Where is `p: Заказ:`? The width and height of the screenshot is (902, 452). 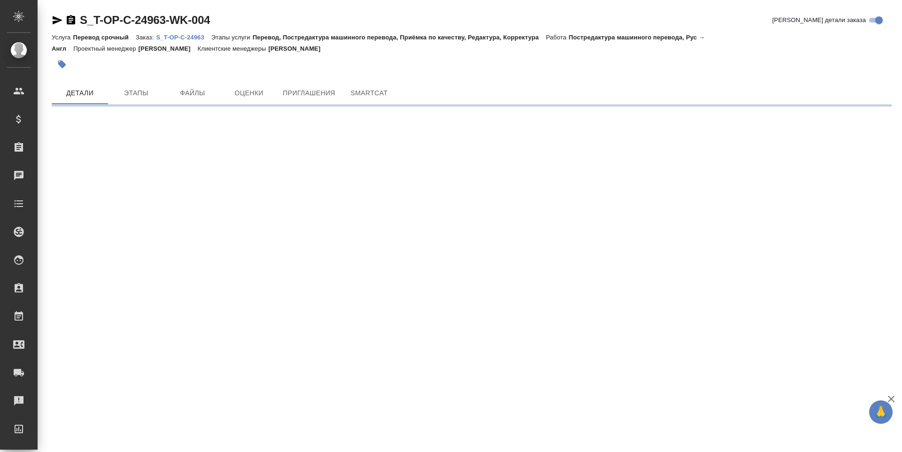
p: Заказ: is located at coordinates (146, 37).